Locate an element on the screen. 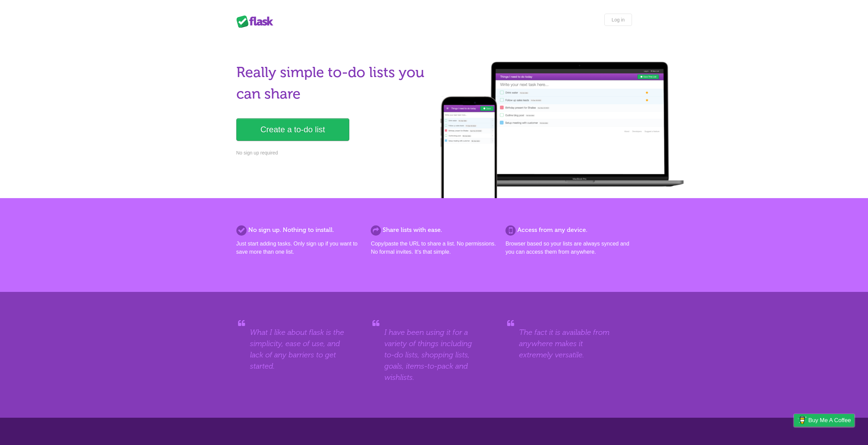 This screenshot has height=445, width=868. a: Log in is located at coordinates (618, 20).